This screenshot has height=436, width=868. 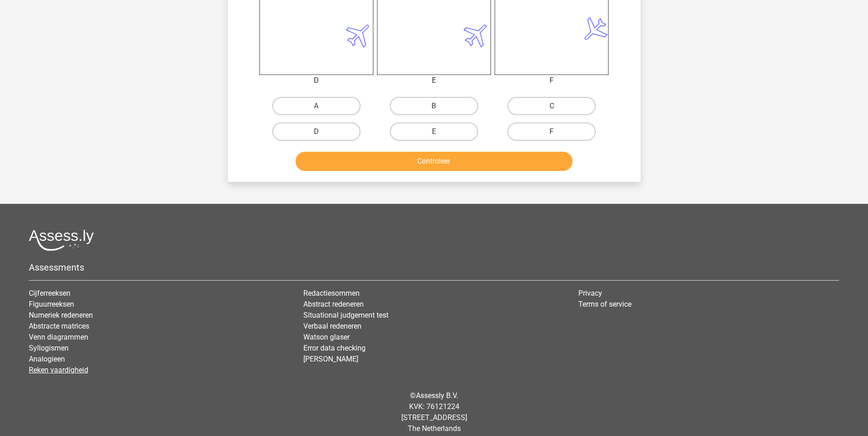 I want to click on a: Terms of service, so click(x=605, y=304).